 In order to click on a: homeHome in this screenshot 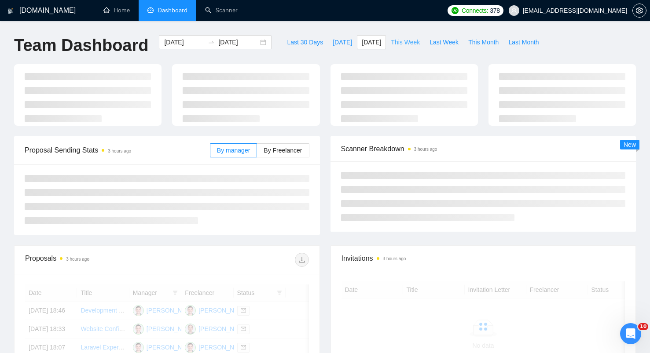, I will do `click(117, 10)`.